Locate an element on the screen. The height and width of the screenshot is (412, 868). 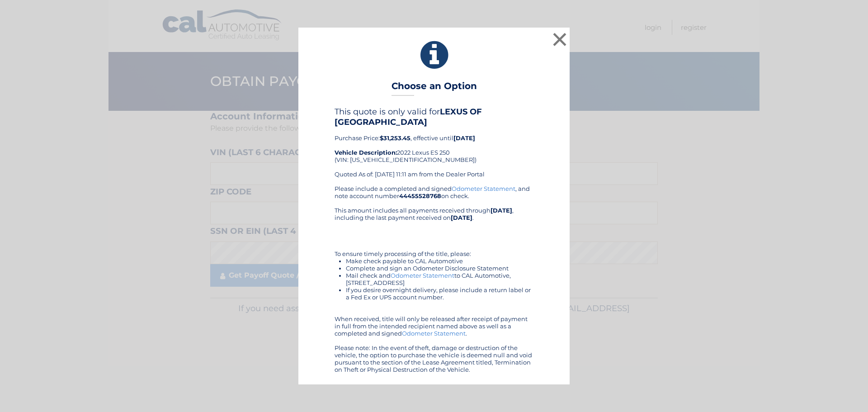
h3: Choose an Option is located at coordinates (434, 88).